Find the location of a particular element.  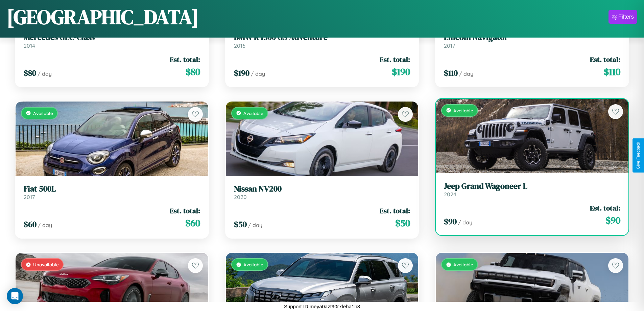

span: 2020 is located at coordinates (241, 197).